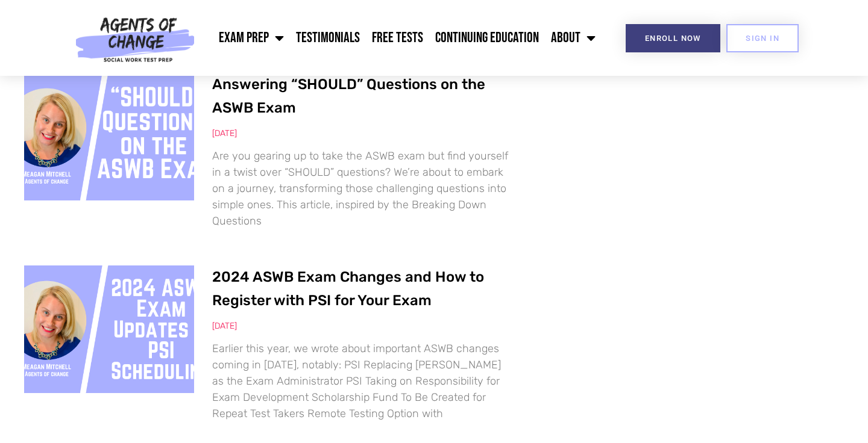 The height and width of the screenshot is (443, 868). I want to click on a: About, so click(573, 38).